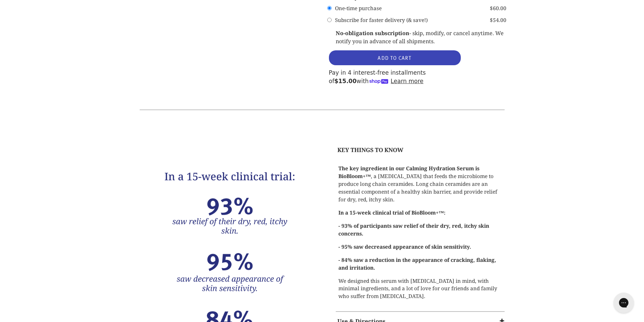 Image resolution: width=644 pixels, height=322 pixels. What do you see at coordinates (381, 20) in the screenshot?
I see `span: Subscribe for faster delivery (& save!)` at bounding box center [381, 20].